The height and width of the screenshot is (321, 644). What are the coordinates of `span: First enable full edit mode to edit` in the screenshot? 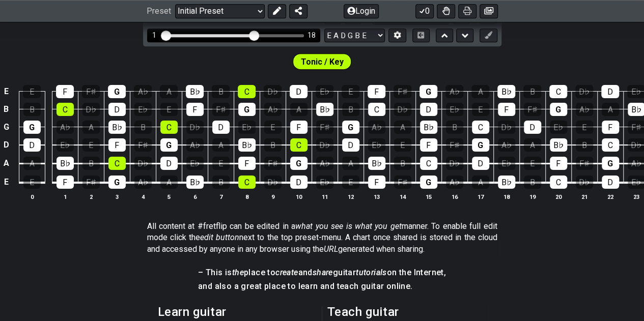 It's located at (322, 62).